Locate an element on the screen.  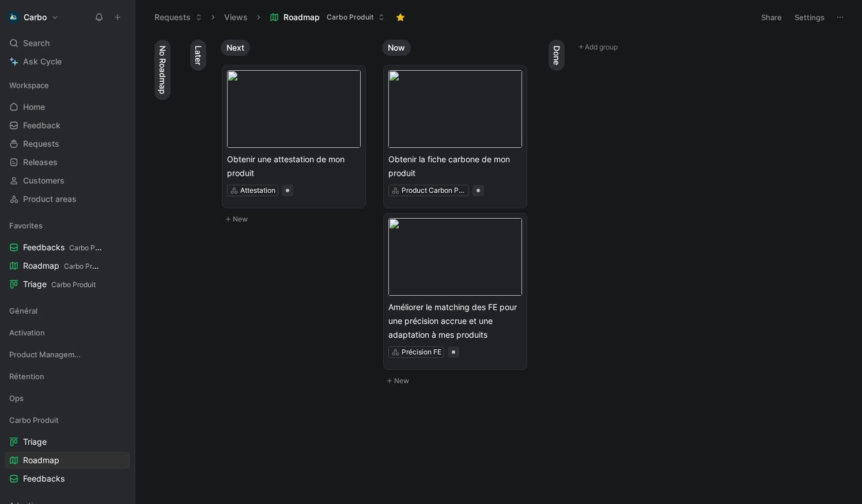
a: Home is located at coordinates (68, 107).